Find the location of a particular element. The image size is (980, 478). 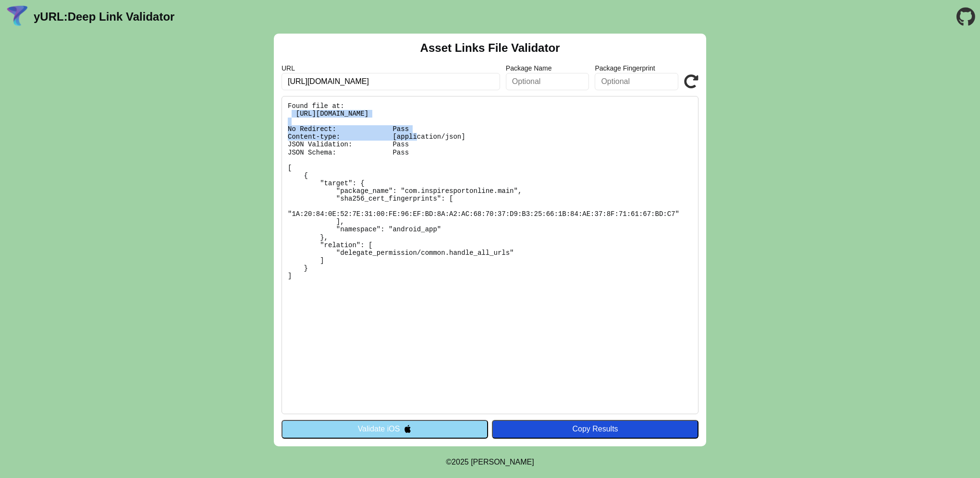

img: yURL Logo is located at coordinates (17, 17).